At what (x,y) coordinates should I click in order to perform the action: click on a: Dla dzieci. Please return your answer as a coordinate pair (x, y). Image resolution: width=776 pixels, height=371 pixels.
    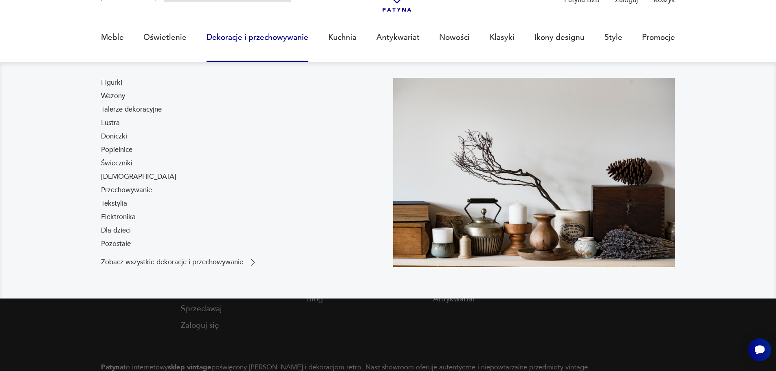
    Looking at the image, I should click on (116, 231).